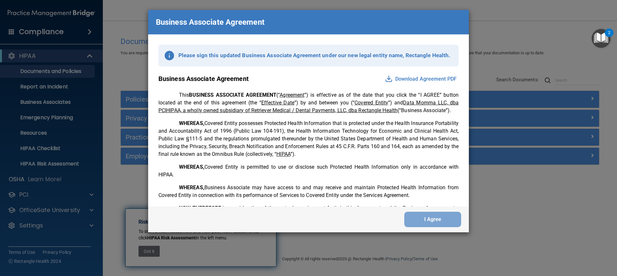 Image resolution: width=617 pixels, height=276 pixels. Describe the element at coordinates (421, 79) in the screenshot. I see `button: Download Agreement PDF` at that location.